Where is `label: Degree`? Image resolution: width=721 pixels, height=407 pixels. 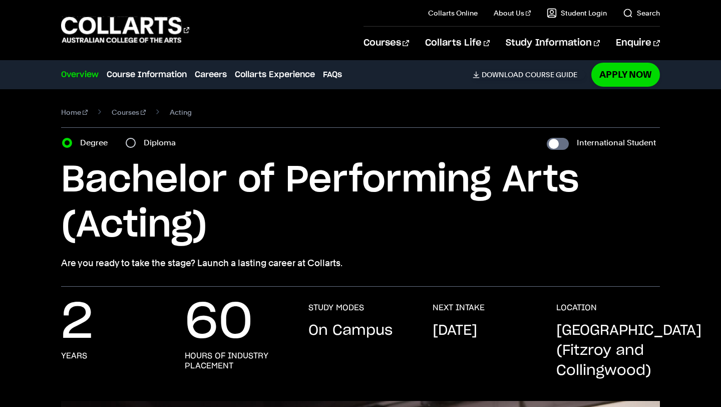
label: Degree is located at coordinates (97, 143).